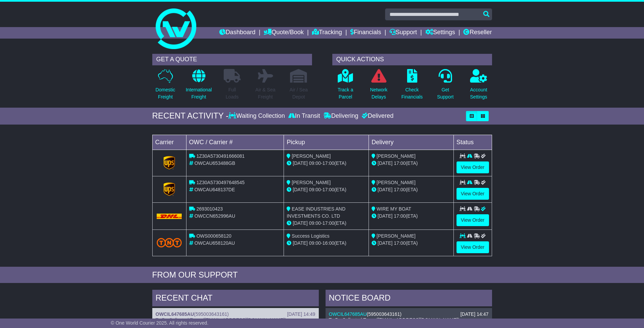 This screenshot has height=328, width=644. I want to click on a: Dashboard, so click(237, 33).